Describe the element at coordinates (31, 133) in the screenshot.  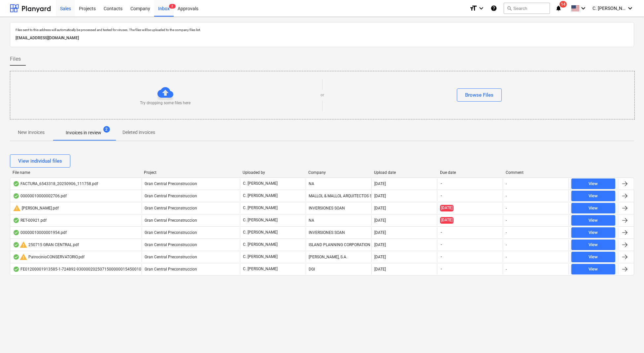
I see `p: New invoices` at that location.